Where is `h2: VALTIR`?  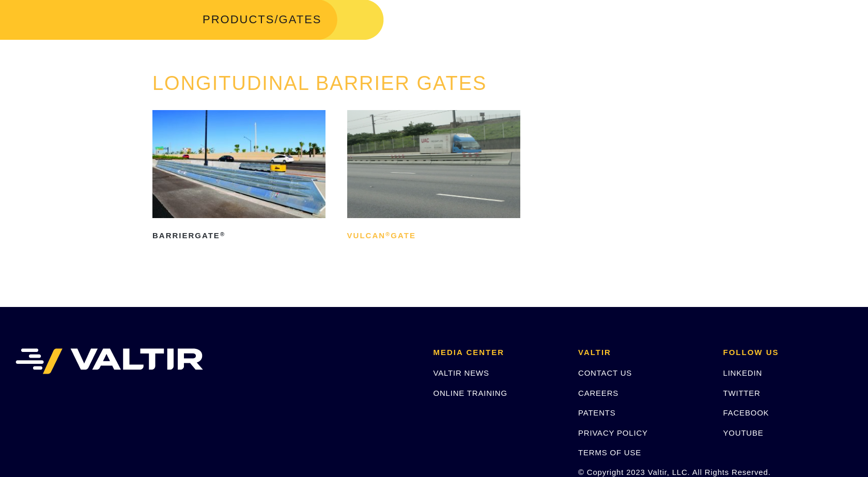 h2: VALTIR is located at coordinates (643, 352).